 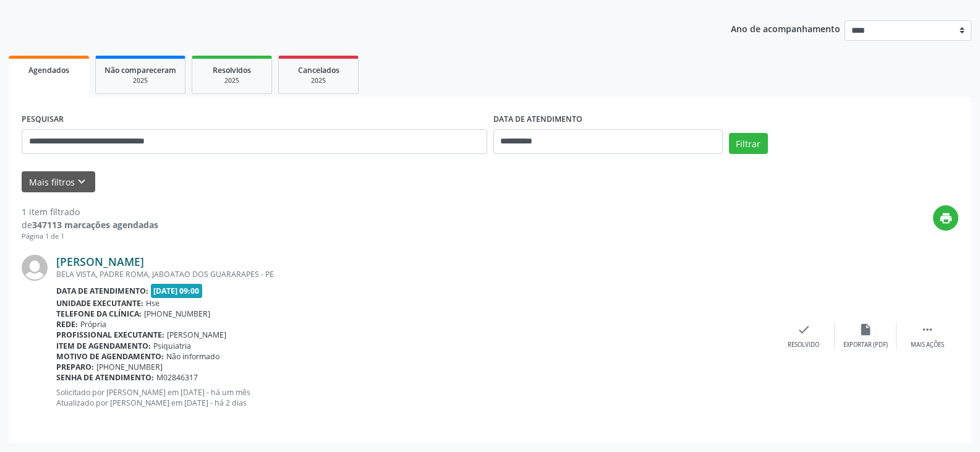 I want to click on label: PESQUISAR, so click(x=43, y=119).